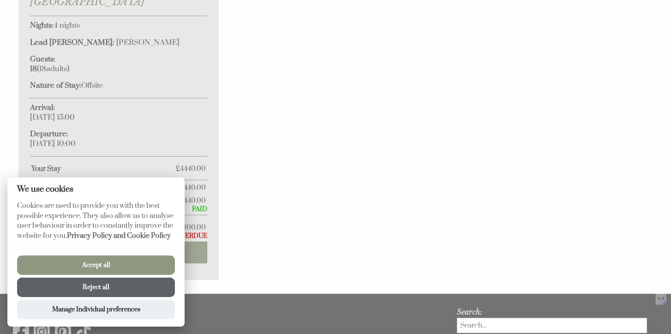 The image size is (671, 334). Describe the element at coordinates (53, 69) in the screenshot. I see `span: adult` at that location.